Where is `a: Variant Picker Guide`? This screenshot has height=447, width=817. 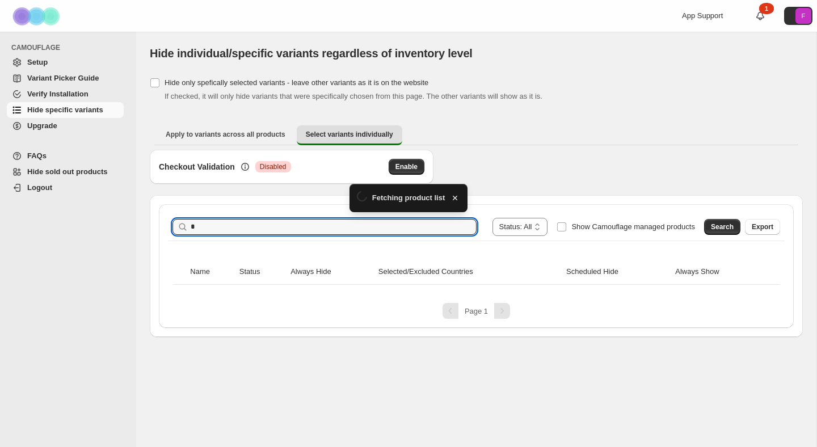
a: Variant Picker Guide is located at coordinates (65, 78).